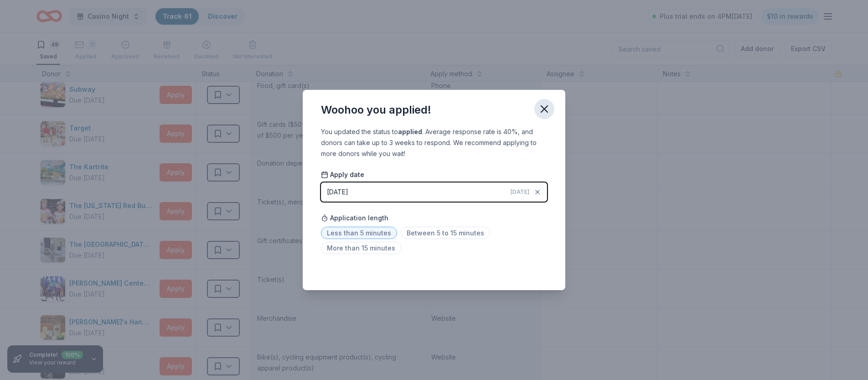  Describe the element at coordinates (410, 132) in the screenshot. I see `b: applied` at that location.